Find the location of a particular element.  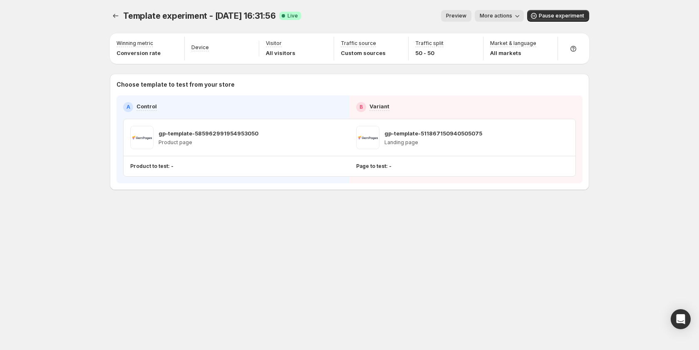

p: Traffic split is located at coordinates (430, 43).